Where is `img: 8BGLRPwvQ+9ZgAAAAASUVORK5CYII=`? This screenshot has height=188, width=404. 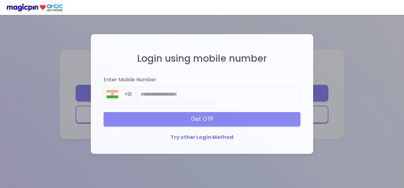
img: 8BGLRPwvQ+9ZgAAAAASUVORK5CYII= is located at coordinates (112, 95).